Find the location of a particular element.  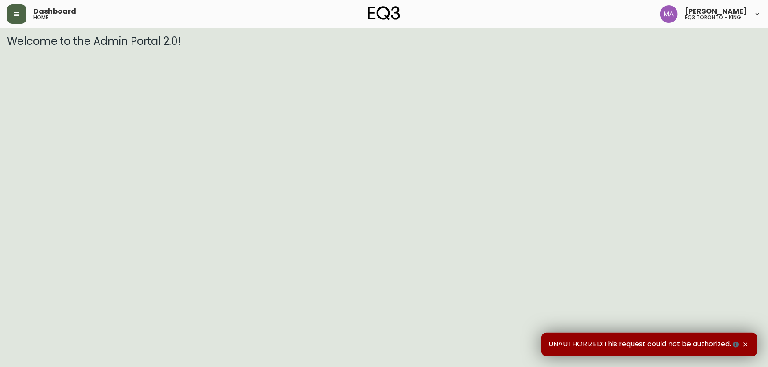

img: 4f0989f25cbf85e7eb2537583095d61e is located at coordinates (669, 14).